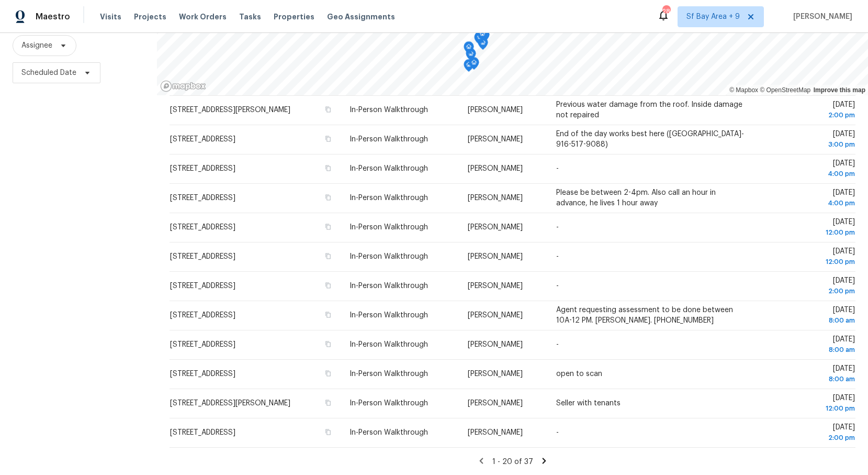 This screenshot has height=475, width=868. I want to click on span: Geo Assignments, so click(361, 16).